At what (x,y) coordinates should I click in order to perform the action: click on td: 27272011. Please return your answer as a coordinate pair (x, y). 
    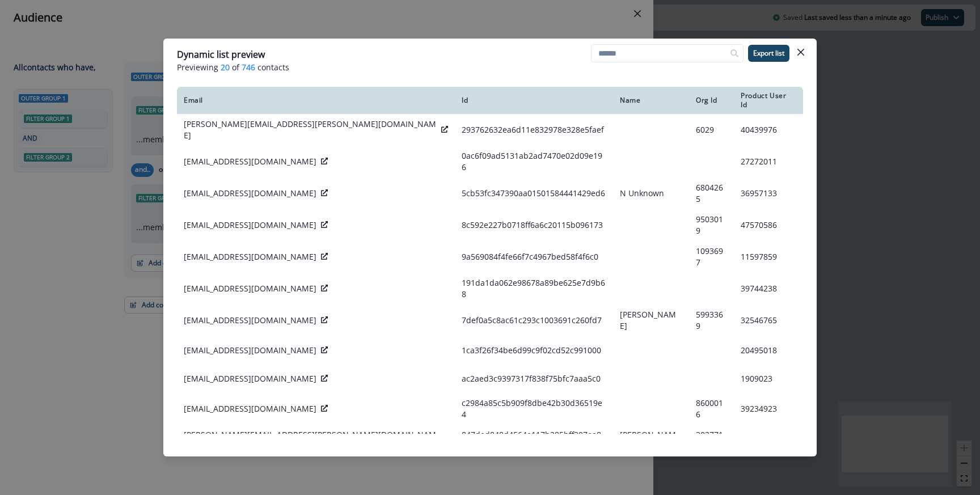
    Looking at the image, I should click on (769, 161).